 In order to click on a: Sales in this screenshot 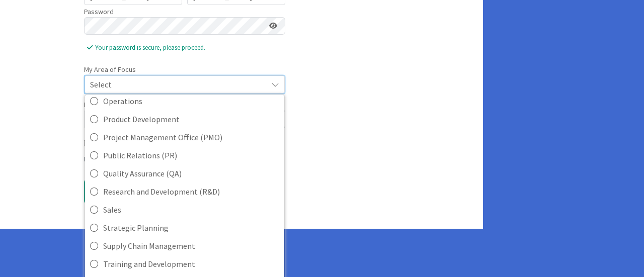, I will do `click(185, 210)`.